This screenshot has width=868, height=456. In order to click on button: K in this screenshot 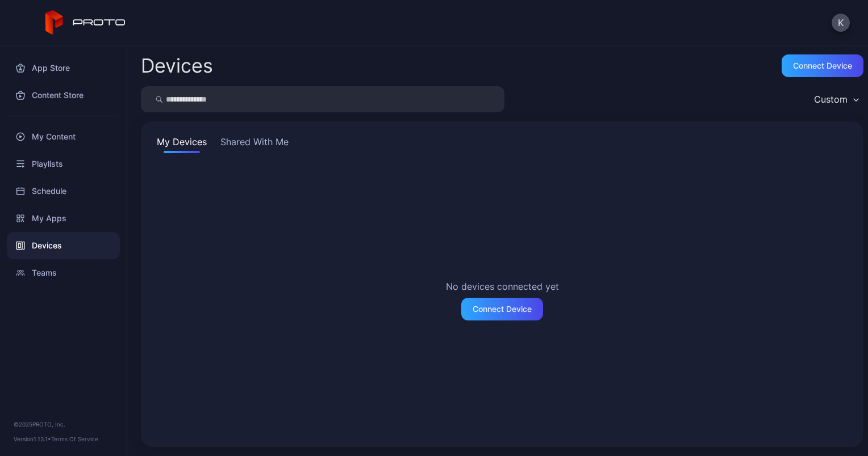, I will do `click(840, 23)`.